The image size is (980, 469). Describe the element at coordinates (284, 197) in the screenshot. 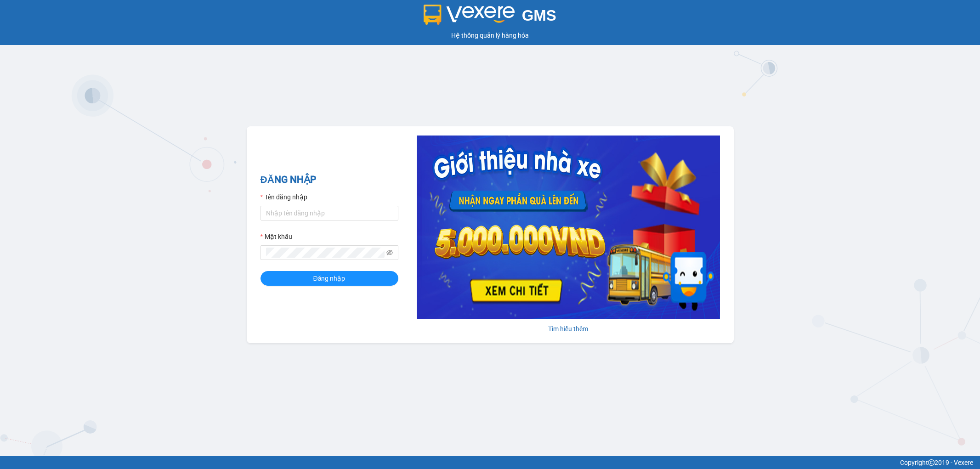

I see `label: Tên đăng nhập` at that location.